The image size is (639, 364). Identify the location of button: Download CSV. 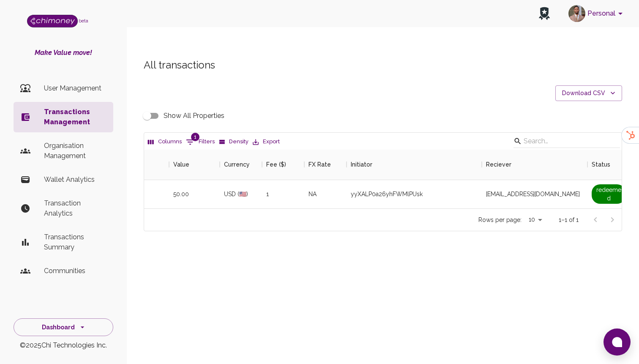
(589, 93).